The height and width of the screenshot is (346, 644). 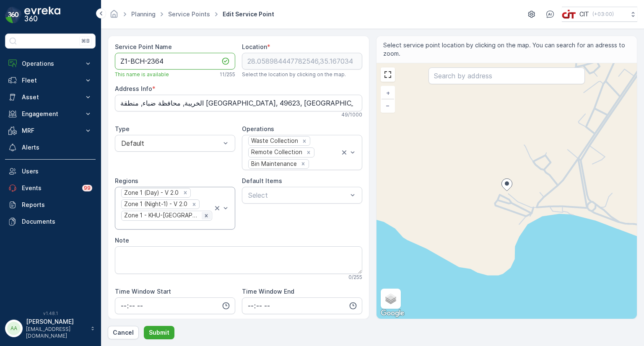 I want to click on div: Remove Waste Collection, so click(x=305, y=141).